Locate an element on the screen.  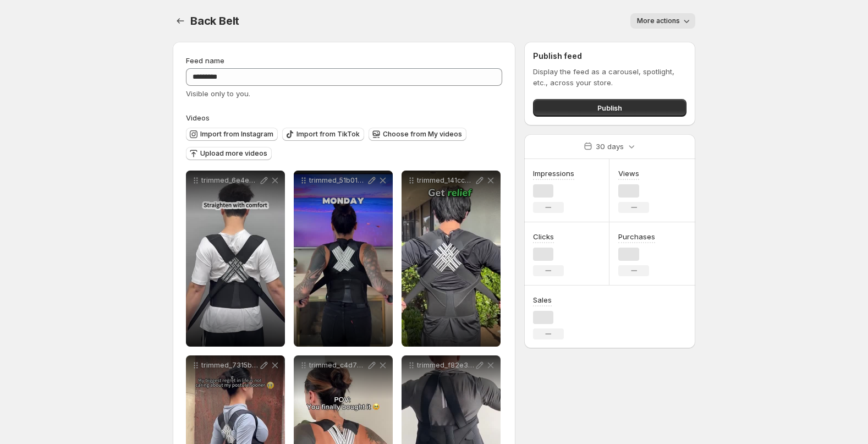
p: trimmed_f82e3ed7-23a2-4cf2-a13c-d389758d941e is located at coordinates (446, 365).